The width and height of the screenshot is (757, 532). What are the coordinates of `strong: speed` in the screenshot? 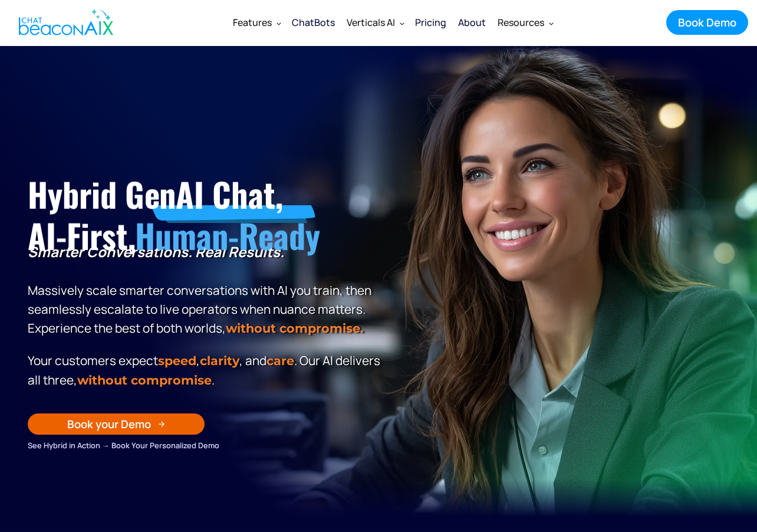 It's located at (177, 361).